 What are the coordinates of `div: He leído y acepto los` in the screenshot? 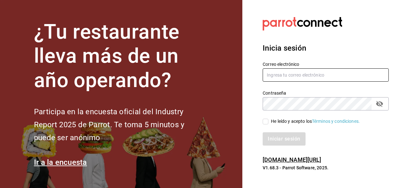 It's located at (315, 122).